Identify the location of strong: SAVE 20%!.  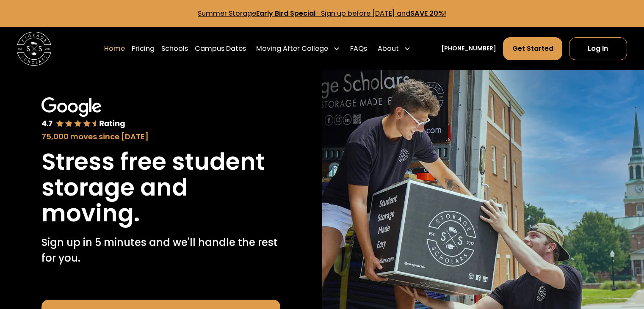
(429, 13).